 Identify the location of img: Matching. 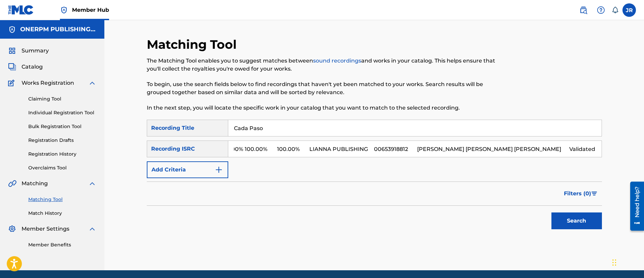
(12, 184).